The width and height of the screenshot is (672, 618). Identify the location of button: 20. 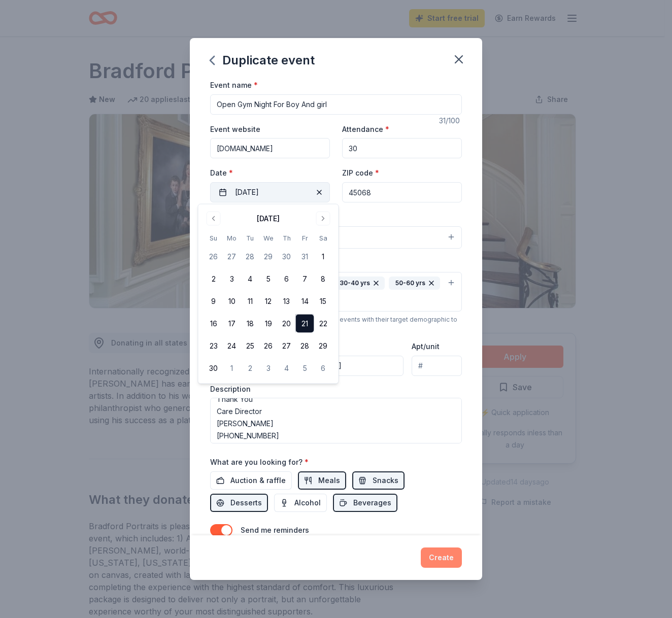
(287, 324).